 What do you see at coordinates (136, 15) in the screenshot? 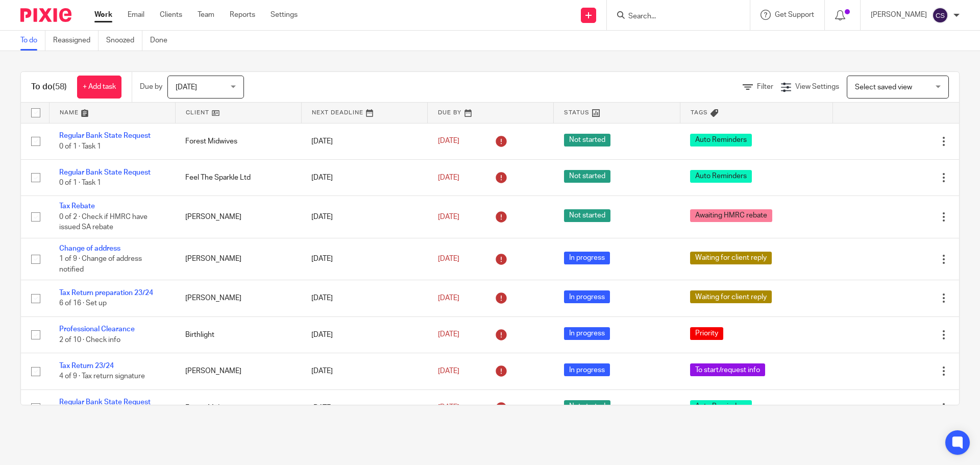
I see `a: Email` at bounding box center [136, 15].